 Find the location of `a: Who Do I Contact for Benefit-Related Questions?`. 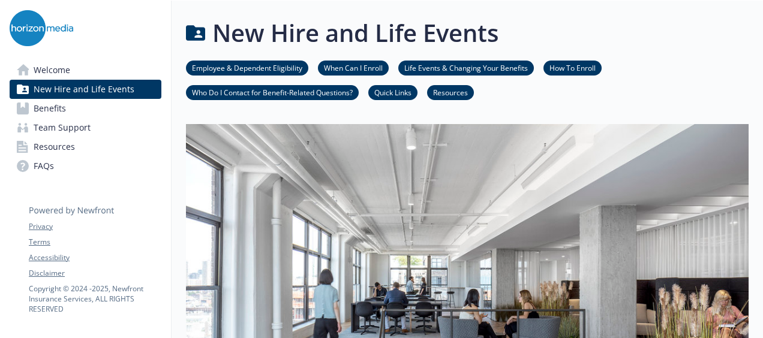

a: Who Do I Contact for Benefit-Related Questions? is located at coordinates (272, 92).